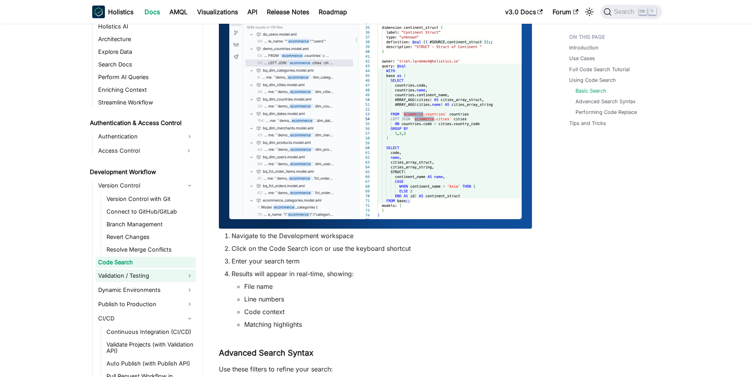 The image size is (754, 377). Describe the element at coordinates (150, 364) in the screenshot. I see `a: Auto Publish (with Publish API)` at that location.